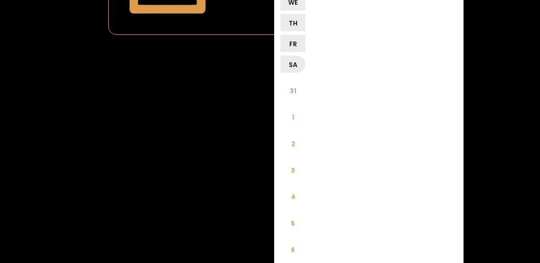 This screenshot has height=263, width=540. Describe the element at coordinates (293, 22) in the screenshot. I see `li: Th` at that location.